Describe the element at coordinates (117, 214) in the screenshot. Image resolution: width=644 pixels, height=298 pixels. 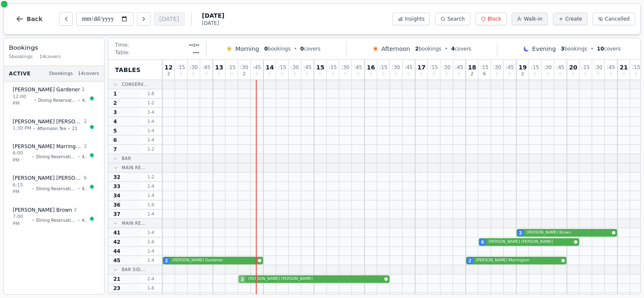
I see `span: 37` at that location.